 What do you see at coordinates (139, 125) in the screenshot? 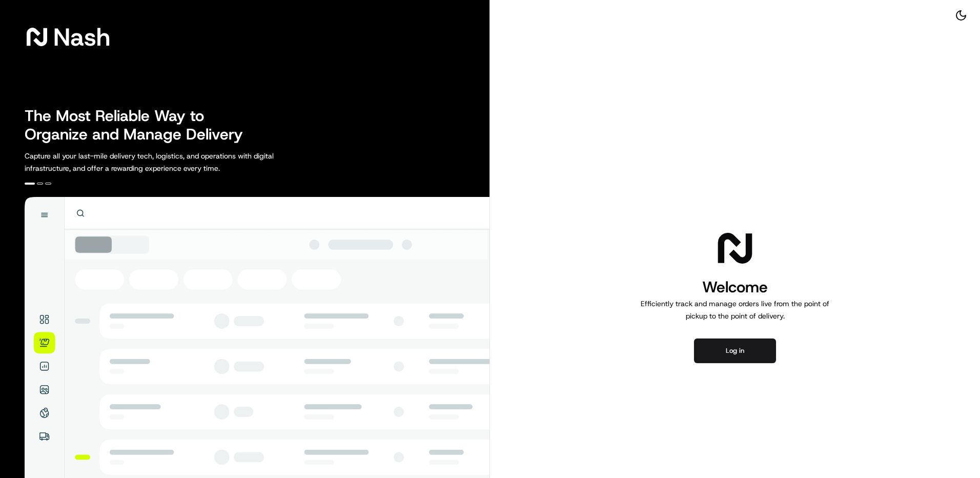
I see `h2: The Most Reliable Way to Organize and Manage Delivery` at bounding box center [139, 125].